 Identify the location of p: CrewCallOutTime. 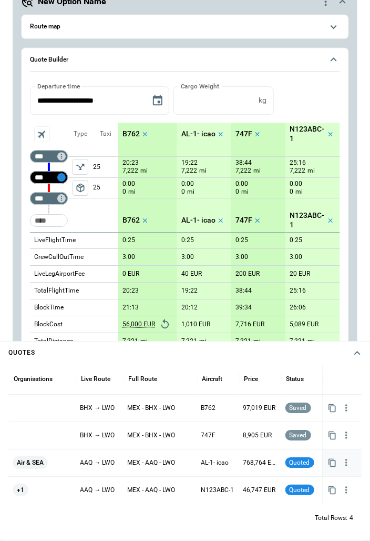
(59, 257).